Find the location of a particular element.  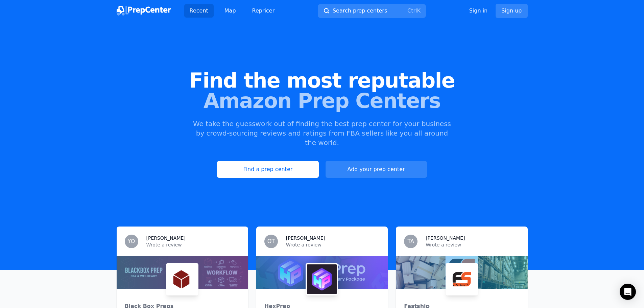

span: OT is located at coordinates (271, 241).